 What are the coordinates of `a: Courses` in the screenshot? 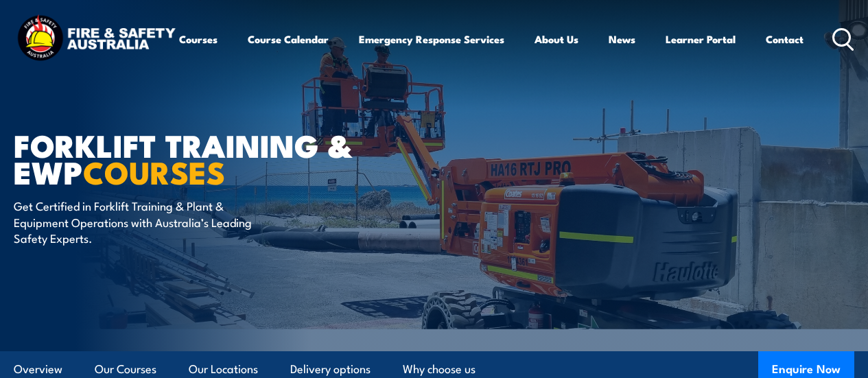 It's located at (198, 39).